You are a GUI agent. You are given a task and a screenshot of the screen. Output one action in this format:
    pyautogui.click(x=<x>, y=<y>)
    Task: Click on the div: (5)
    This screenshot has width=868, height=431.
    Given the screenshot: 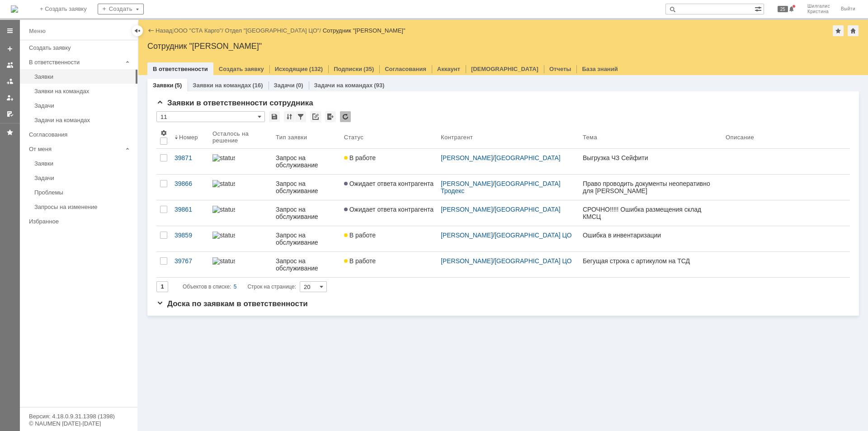 What is the action you would take?
    pyautogui.click(x=178, y=85)
    